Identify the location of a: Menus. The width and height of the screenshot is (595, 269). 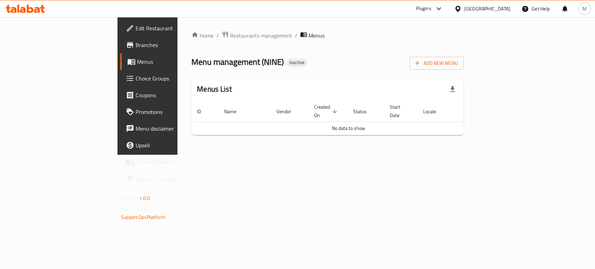
(168, 62).